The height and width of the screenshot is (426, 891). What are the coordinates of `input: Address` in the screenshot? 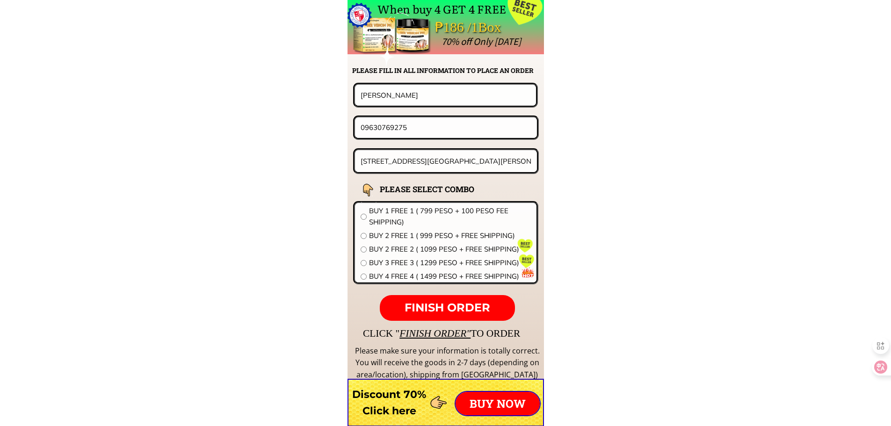 It's located at (446, 161).